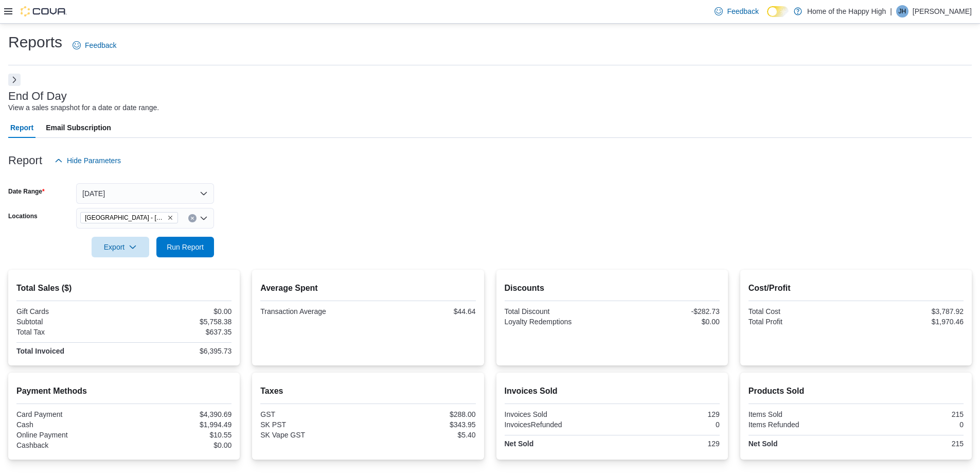  What do you see at coordinates (69, 425) in the screenshot?
I see `div: Cash` at bounding box center [69, 425].